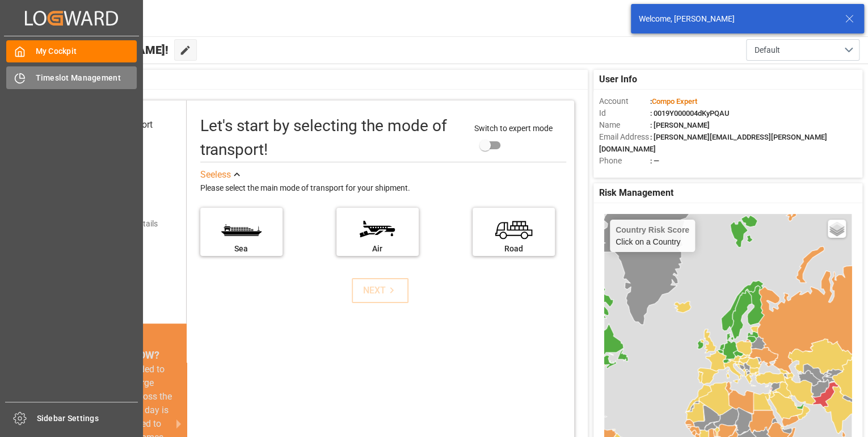 This screenshot has height=437, width=868. What do you see at coordinates (513, 128) in the screenshot?
I see `span: Switch to expert mode` at bounding box center [513, 128].